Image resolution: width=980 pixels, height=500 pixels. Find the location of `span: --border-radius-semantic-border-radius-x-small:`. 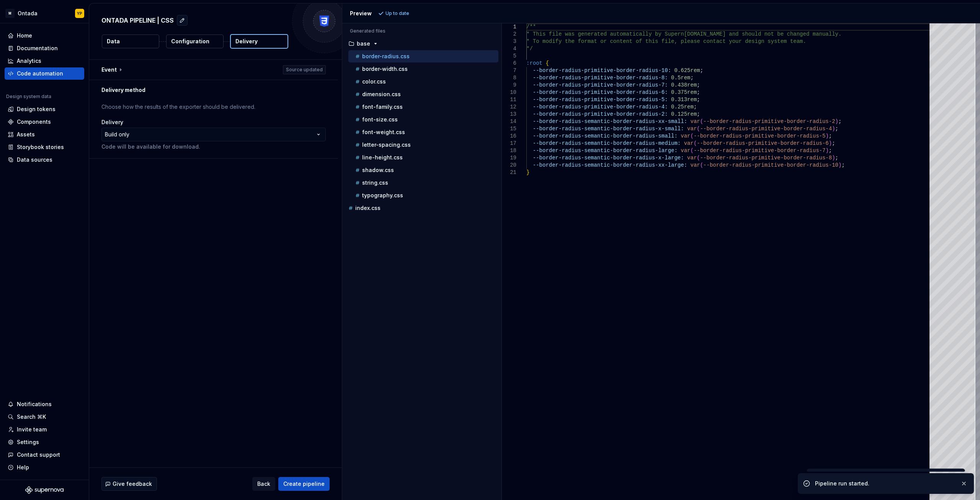

span: --border-radius-semantic-border-radius-x-small: is located at coordinates (608, 129).